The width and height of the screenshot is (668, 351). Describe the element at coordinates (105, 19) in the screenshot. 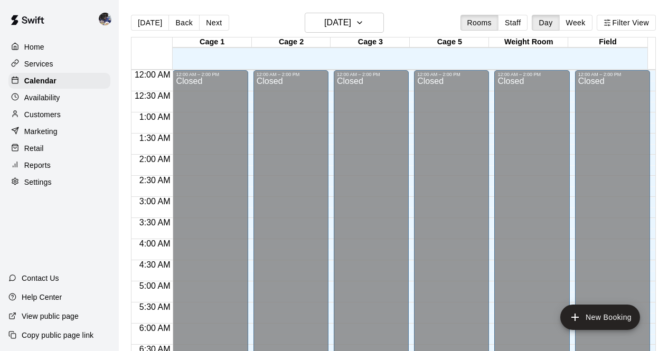

I see `img: Kevin Chandler` at that location.